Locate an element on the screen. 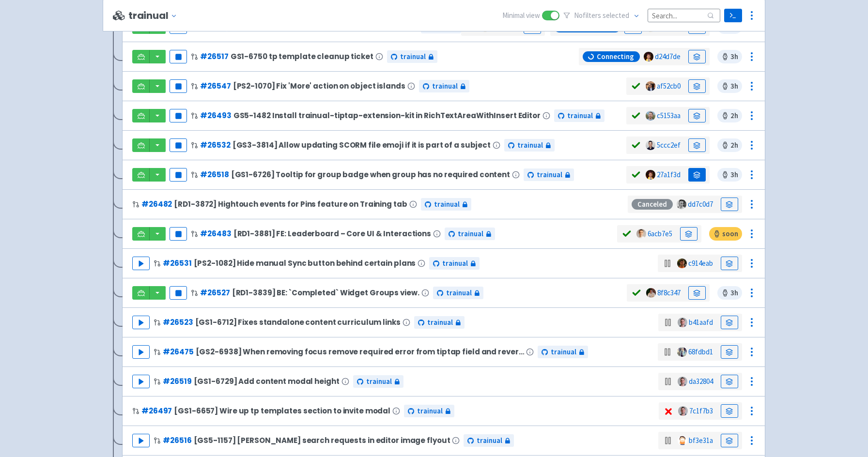  span: [GS1-6729] Add content modal height is located at coordinates (266, 381).